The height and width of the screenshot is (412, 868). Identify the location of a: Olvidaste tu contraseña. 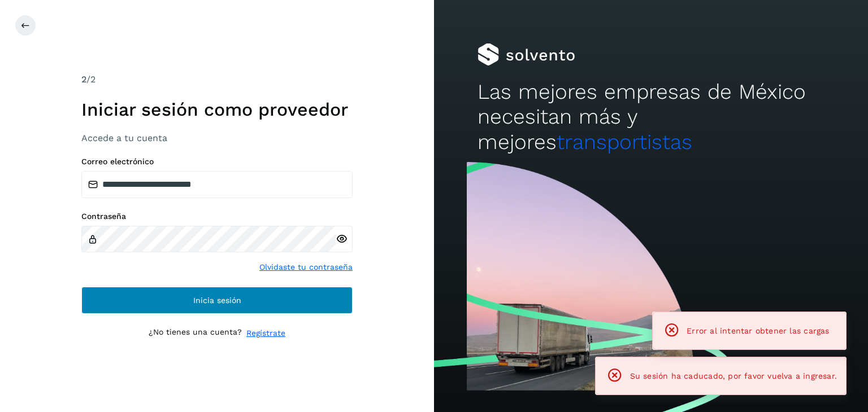
(306, 267).